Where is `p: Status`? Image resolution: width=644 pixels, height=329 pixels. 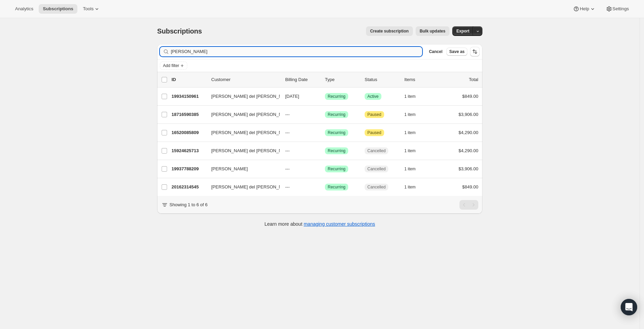
p: Status is located at coordinates (382, 80).